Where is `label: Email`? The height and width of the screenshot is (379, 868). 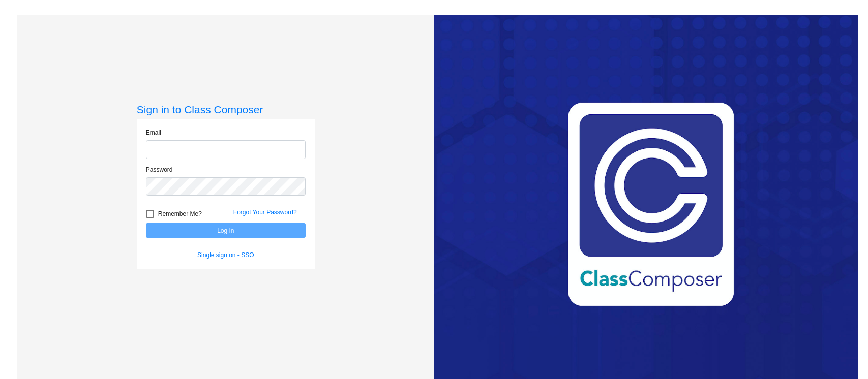
label: Email is located at coordinates (153, 133).